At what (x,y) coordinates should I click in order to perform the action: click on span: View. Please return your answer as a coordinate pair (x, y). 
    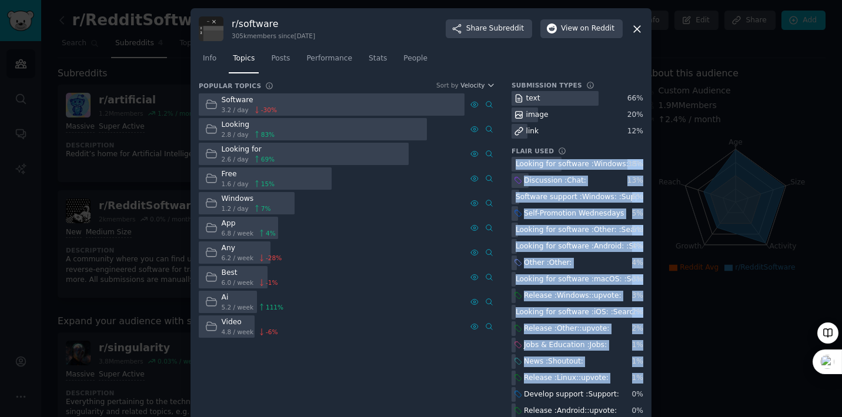
    Looking at the image, I should click on (587, 29).